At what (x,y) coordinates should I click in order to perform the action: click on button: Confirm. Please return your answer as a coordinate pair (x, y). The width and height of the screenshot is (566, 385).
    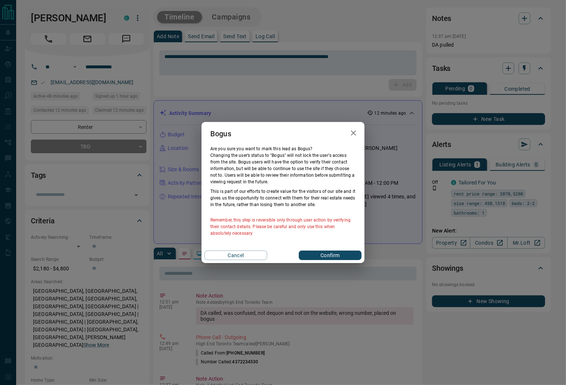
    Looking at the image, I should click on (330, 255).